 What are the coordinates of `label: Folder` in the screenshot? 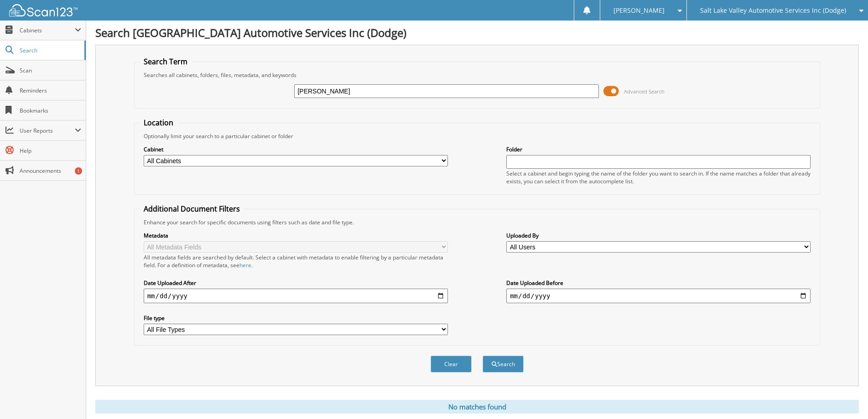 It's located at (658, 149).